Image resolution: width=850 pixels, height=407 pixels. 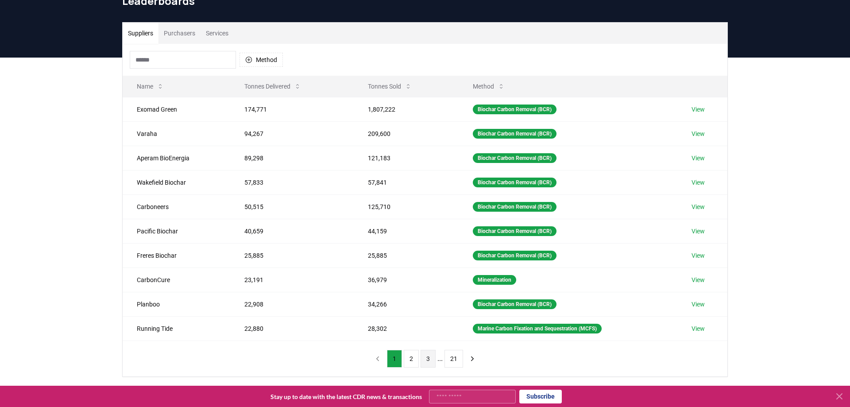 What do you see at coordinates (176, 182) in the screenshot?
I see `td: Wakefield Biochar` at bounding box center [176, 182].